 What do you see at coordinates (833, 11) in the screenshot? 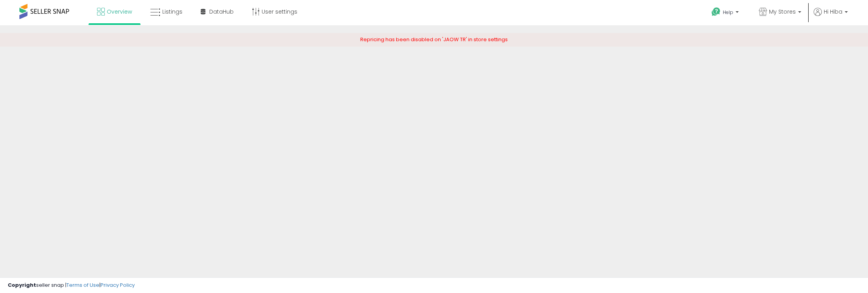
I see `span: Hi Hiba` at bounding box center [833, 11].